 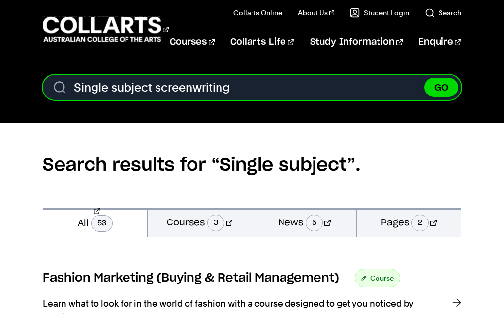 I want to click on a: All53, so click(x=95, y=222).